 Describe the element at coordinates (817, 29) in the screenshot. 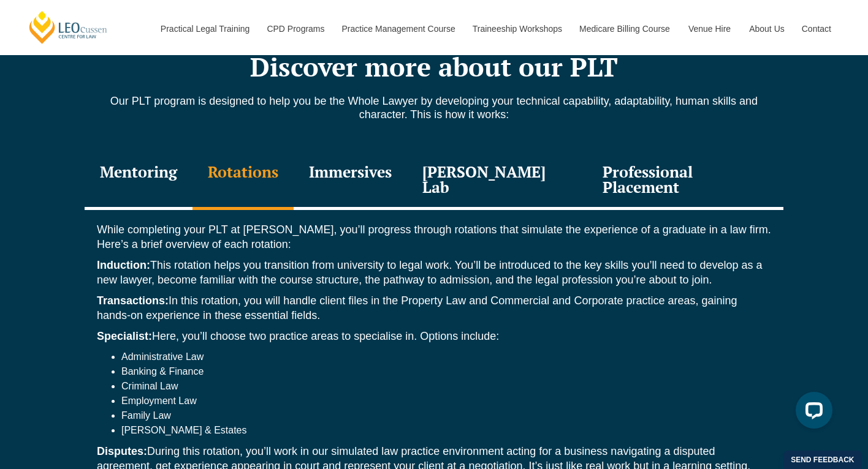

I see `a: Contact` at that location.